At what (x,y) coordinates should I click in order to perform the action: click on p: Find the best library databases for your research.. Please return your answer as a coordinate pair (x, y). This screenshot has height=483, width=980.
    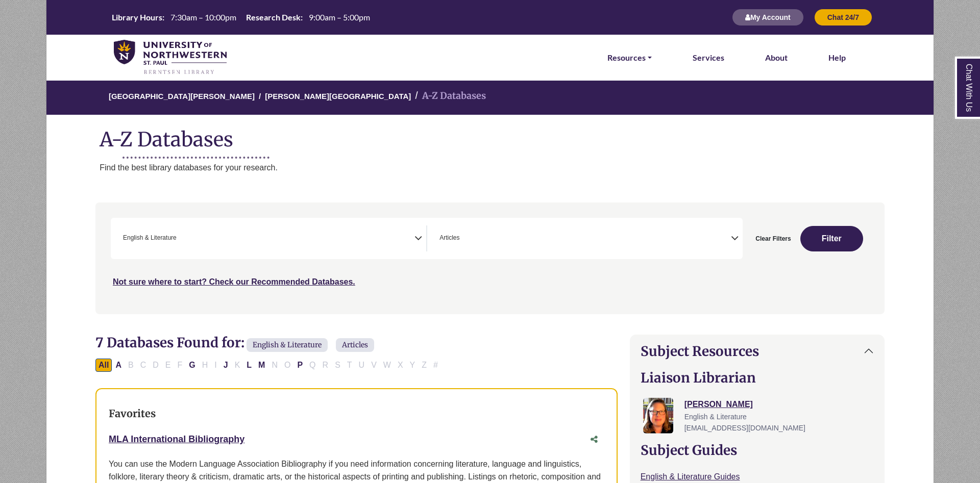
    Looking at the image, I should click on (517, 168).